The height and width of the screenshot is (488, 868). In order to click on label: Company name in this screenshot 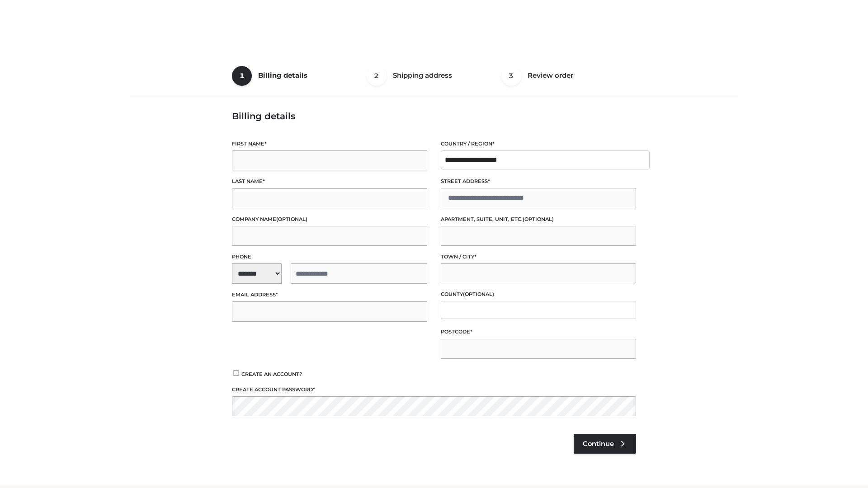, I will do `click(330, 219)`.